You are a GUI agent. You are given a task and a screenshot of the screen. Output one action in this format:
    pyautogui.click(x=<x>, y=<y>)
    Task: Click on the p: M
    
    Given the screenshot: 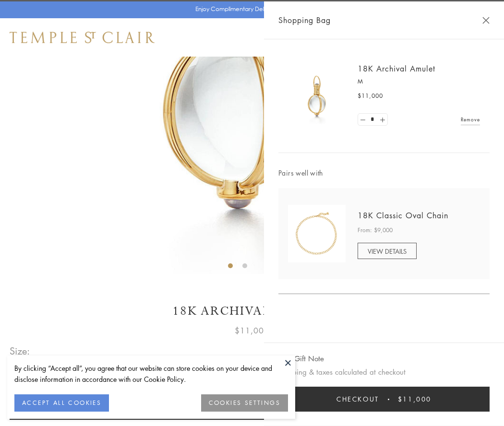 What is the action you would take?
    pyautogui.click(x=418, y=81)
    